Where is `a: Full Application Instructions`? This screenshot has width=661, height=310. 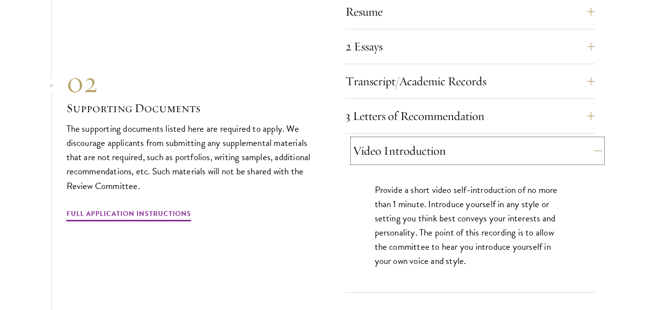 a: Full Application Instructions is located at coordinates (129, 215).